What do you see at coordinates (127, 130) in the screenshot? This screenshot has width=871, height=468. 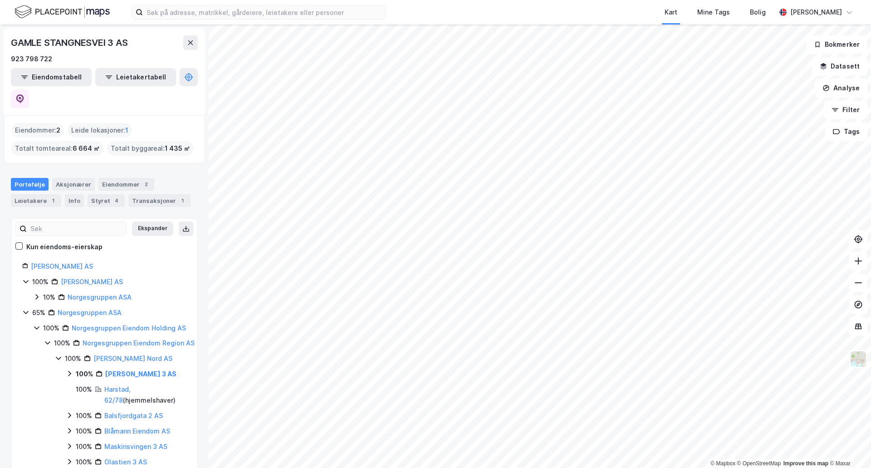 I see `span: 1` at bounding box center [127, 130].